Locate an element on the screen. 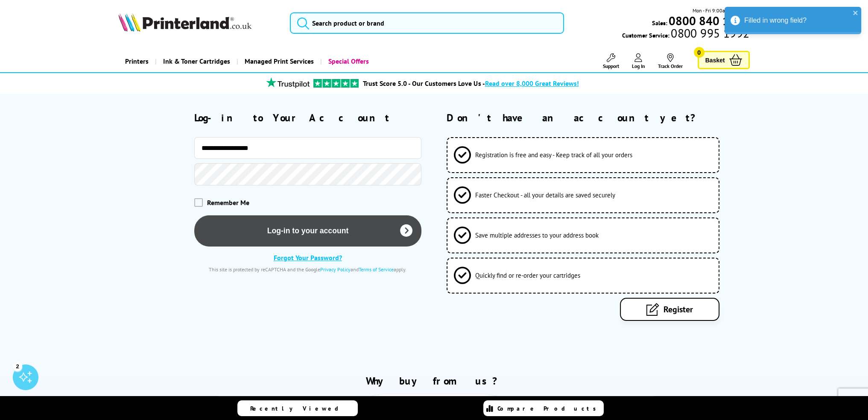  a: Log In is located at coordinates (638, 61).